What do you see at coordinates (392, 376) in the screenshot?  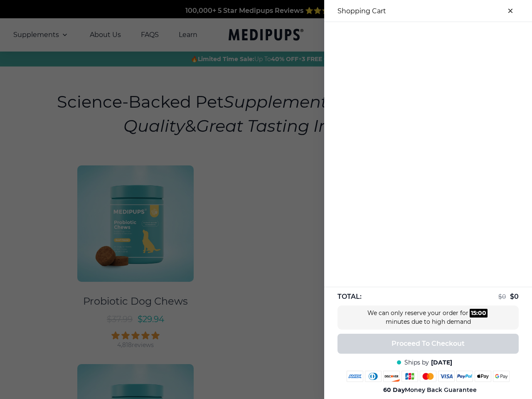 I see `img: discover` at bounding box center [392, 376].